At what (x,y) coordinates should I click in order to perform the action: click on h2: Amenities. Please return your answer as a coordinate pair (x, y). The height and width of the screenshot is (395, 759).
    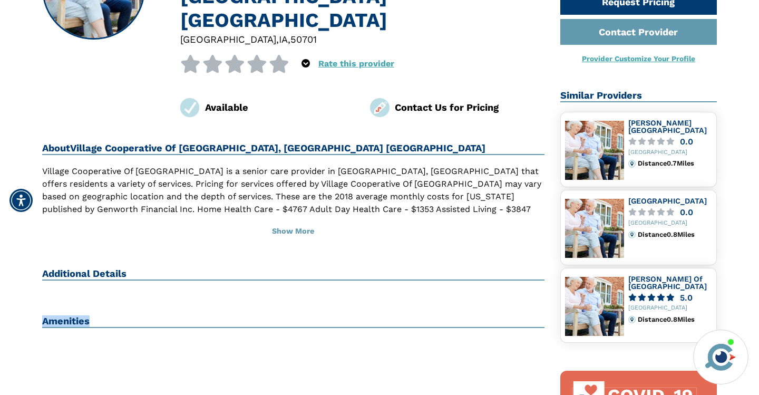
    Looking at the image, I should click on (293, 321).